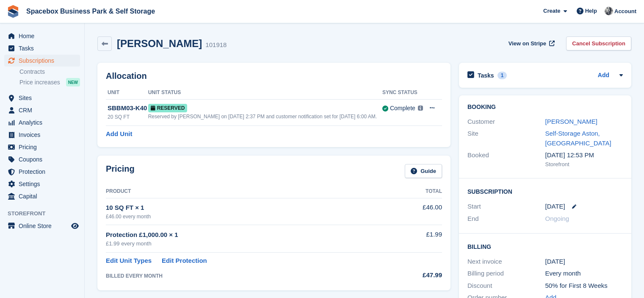  What do you see at coordinates (44, 172) in the screenshot?
I see `span: Protection` at bounding box center [44, 172].